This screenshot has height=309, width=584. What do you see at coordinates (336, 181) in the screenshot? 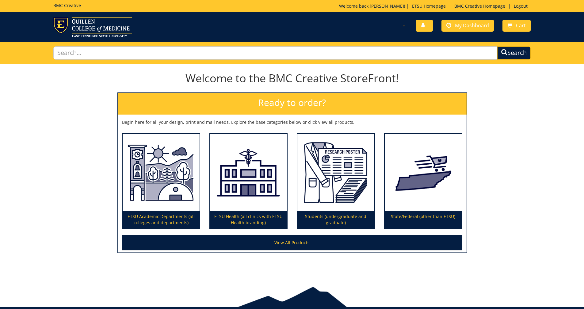
I see `a: Students (undergraduate and graduate)` at bounding box center [336, 181].